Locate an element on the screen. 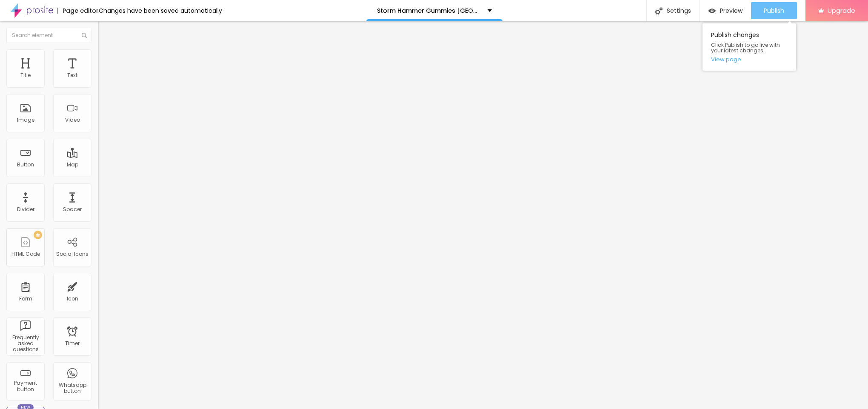 The width and height of the screenshot is (868, 409). div: Button is located at coordinates (25, 164).